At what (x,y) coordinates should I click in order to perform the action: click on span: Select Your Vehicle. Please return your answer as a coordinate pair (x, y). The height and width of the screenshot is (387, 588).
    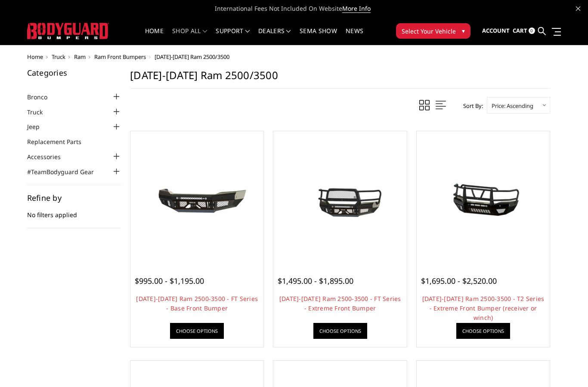
    Looking at the image, I should click on (429, 31).